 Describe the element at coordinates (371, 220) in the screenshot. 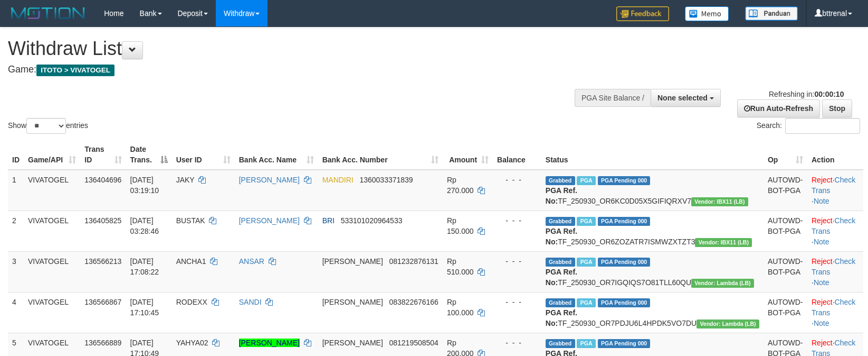

I see `span: Copy 533101020964533 to clipboard` at that location.